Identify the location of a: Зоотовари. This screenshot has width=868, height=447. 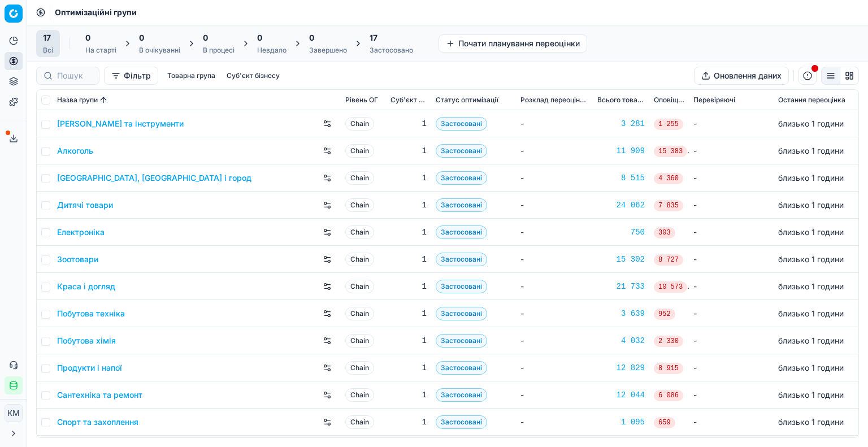
(77, 259).